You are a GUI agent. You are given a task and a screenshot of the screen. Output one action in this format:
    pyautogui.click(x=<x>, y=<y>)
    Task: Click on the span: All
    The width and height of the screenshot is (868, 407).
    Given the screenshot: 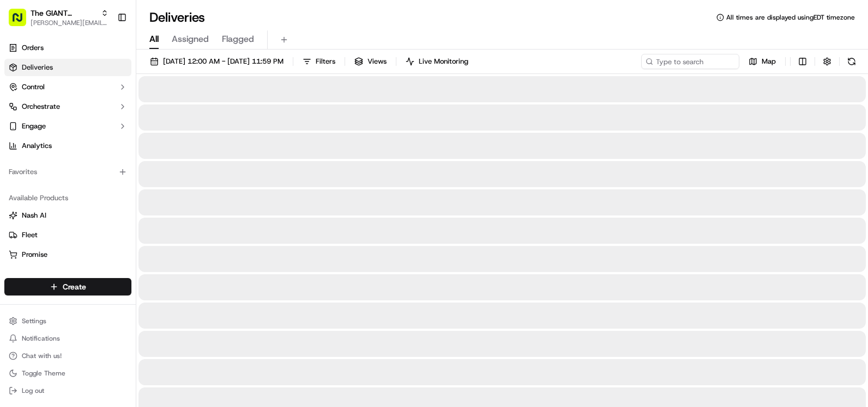 What is the action you would take?
    pyautogui.click(x=154, y=39)
    